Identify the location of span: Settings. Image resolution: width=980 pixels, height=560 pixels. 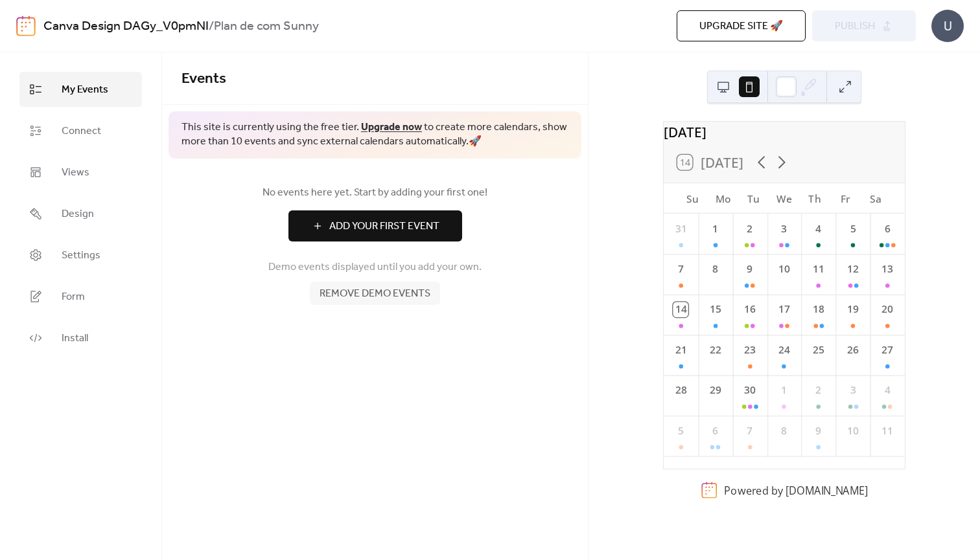
(81, 256).